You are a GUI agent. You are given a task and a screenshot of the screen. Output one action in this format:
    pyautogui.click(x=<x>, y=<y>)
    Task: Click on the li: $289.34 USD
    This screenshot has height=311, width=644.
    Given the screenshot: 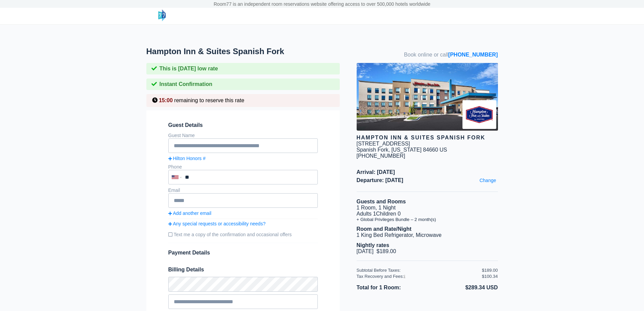 What is the action you would take?
    pyautogui.click(x=462, y=288)
    